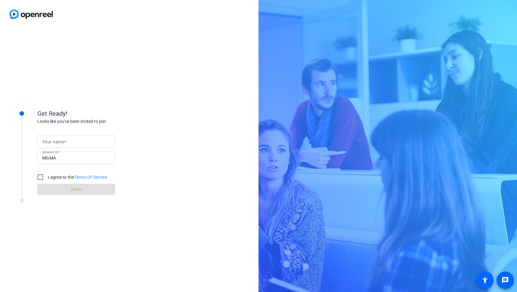  I want to click on div: Looks like you've been invited to join, so click(99, 122).